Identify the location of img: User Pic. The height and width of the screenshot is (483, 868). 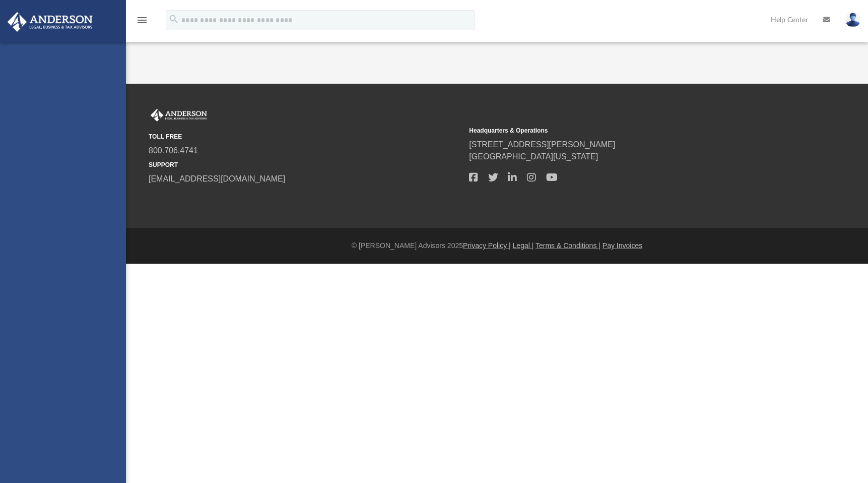
(853, 19).